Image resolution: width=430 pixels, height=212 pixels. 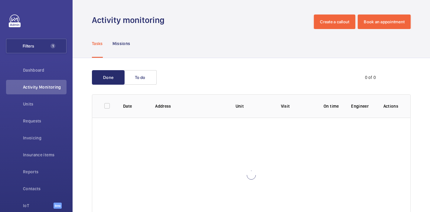 I want to click on span: Units, so click(x=45, y=104).